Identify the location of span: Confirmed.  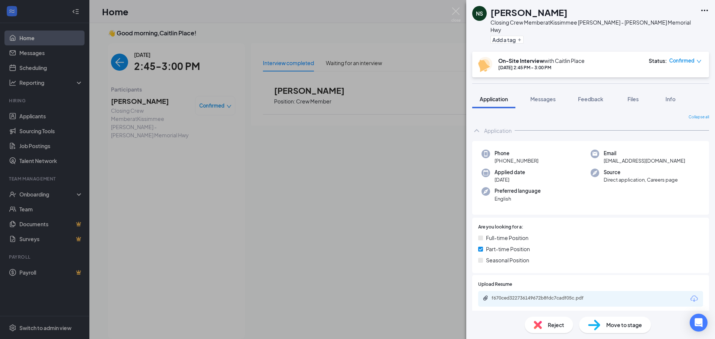
(682, 61).